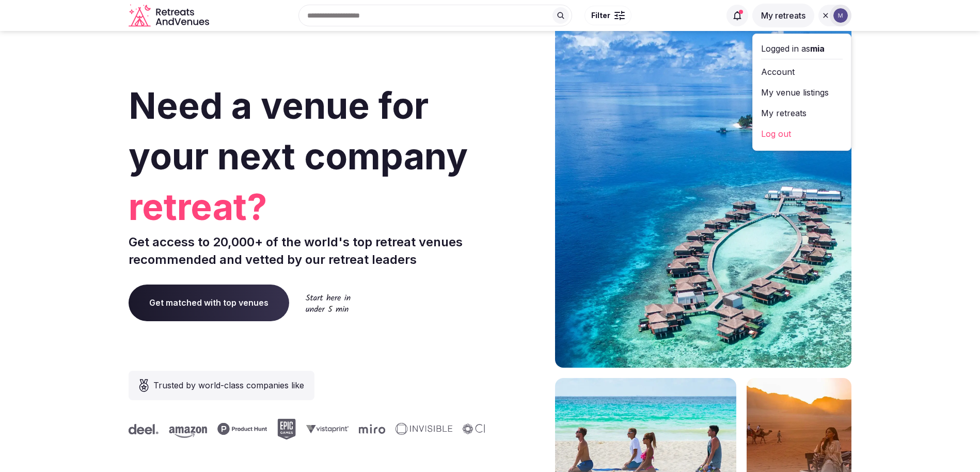 This screenshot has height=472, width=980. What do you see at coordinates (802, 48) in the screenshot?
I see `div: Logged in as` at bounding box center [802, 48].